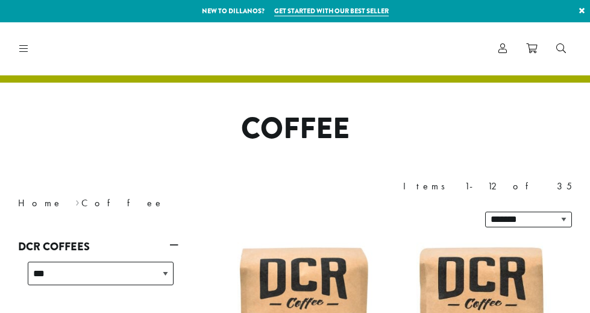 The image size is (590, 313). I want to click on h1: Coffee, so click(295, 129).